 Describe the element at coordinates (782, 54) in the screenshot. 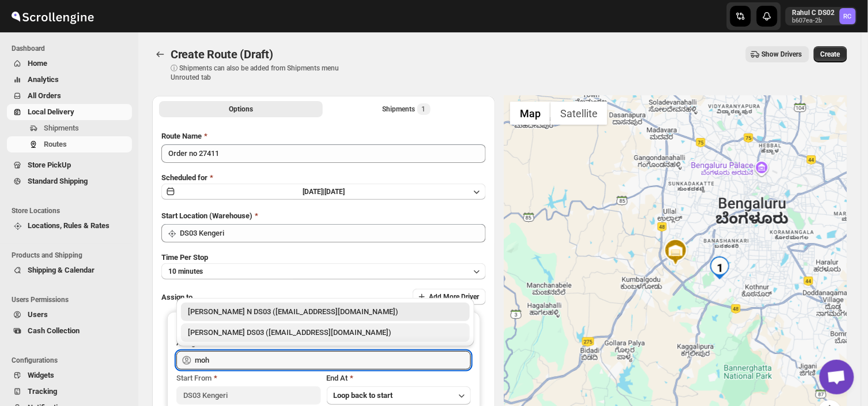

I see `span: Show Drivers` at that location.